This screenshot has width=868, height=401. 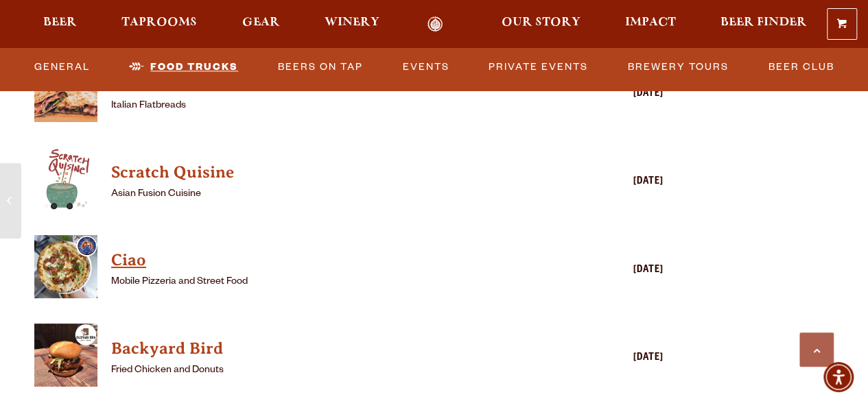 I want to click on a: Private Events, so click(x=538, y=67).